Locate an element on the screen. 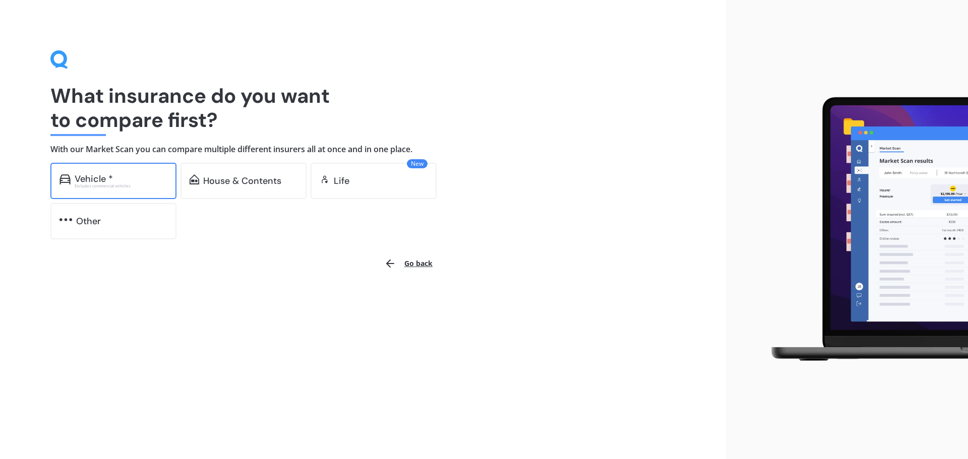  div: Vehicle * is located at coordinates (94, 179).